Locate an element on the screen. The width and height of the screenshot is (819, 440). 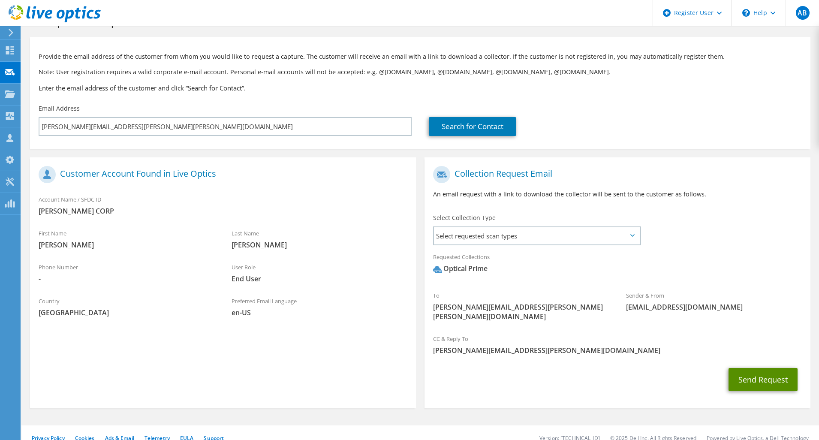
div: Phone Number is located at coordinates (127, 273).